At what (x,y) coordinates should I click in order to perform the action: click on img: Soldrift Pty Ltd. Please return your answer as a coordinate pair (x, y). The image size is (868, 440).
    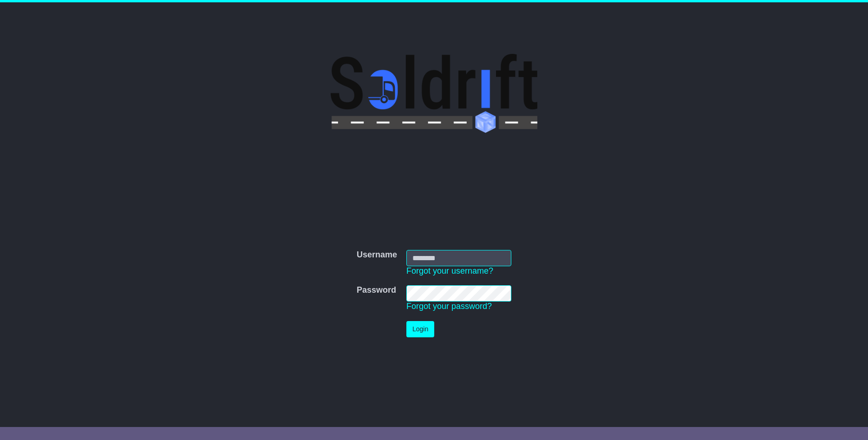
    Looking at the image, I should click on (433, 94).